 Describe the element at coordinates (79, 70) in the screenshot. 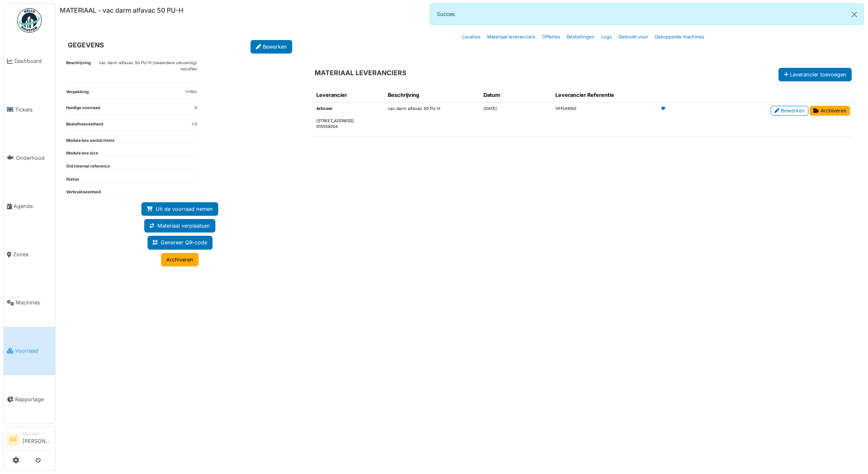

I see `dt: Beschrijving` at that location.